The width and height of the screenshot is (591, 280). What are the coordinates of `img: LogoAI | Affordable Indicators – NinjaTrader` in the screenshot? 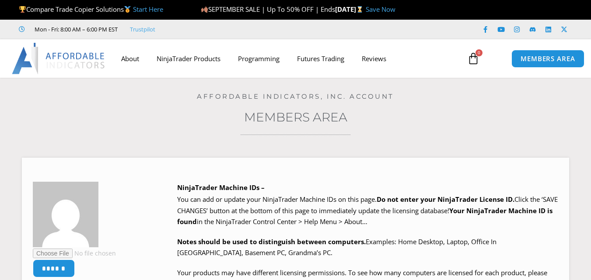 It's located at (59, 59).